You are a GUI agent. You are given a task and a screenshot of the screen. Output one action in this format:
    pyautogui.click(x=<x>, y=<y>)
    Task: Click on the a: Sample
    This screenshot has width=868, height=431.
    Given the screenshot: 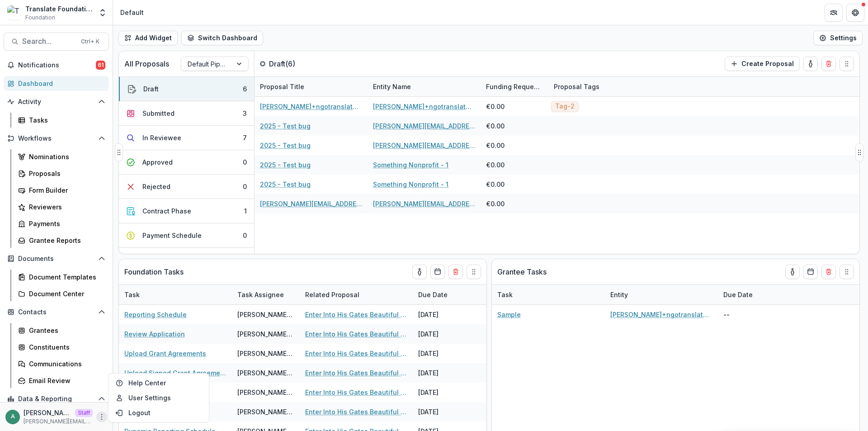 What is the action you would take?
    pyautogui.click(x=509, y=314)
    